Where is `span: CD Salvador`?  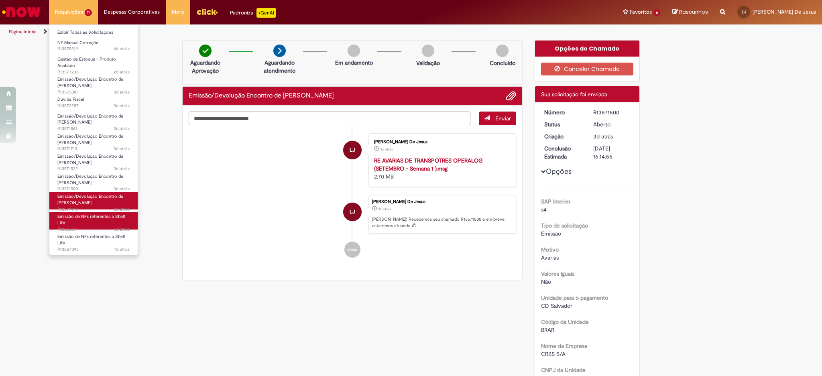
span: CD Salvador is located at coordinates (557, 306).